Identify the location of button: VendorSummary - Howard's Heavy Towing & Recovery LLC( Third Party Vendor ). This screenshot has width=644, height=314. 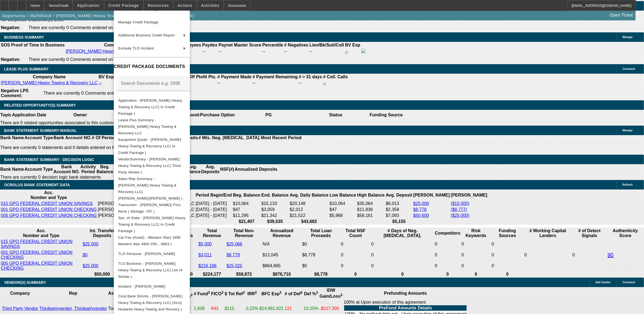
(152, 166).